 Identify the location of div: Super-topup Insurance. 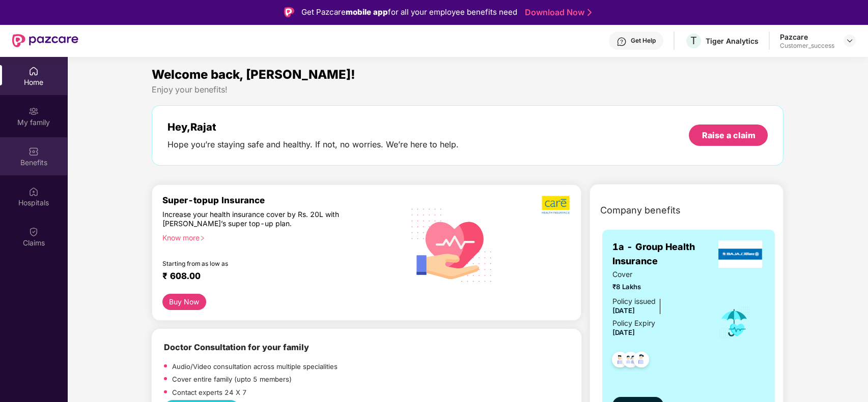
(281, 200).